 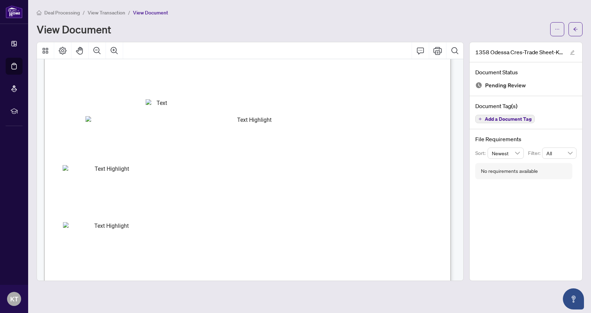 What do you see at coordinates (479, 85) in the screenshot?
I see `img: Document Status` at bounding box center [479, 85].